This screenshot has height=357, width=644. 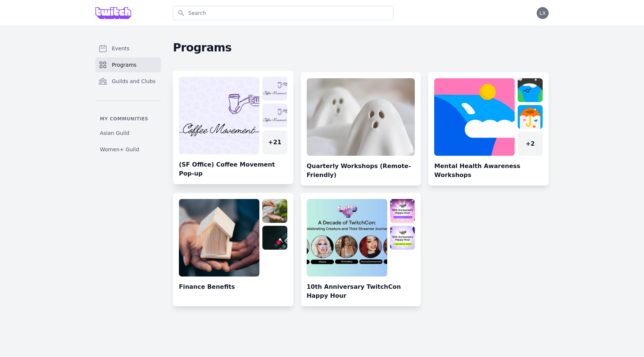 What do you see at coordinates (128, 65) in the screenshot?
I see `a: Programs` at bounding box center [128, 65].